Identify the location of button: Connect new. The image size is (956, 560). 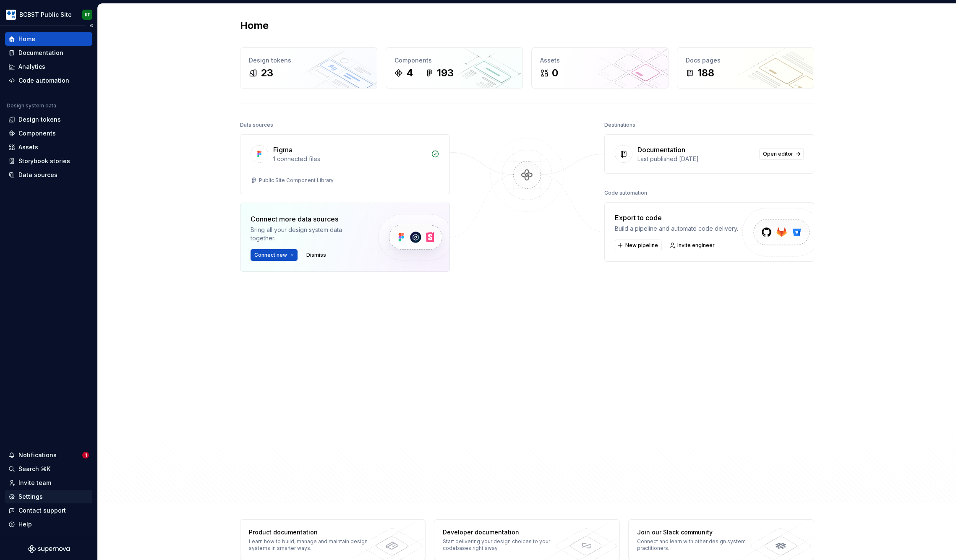
(274, 255).